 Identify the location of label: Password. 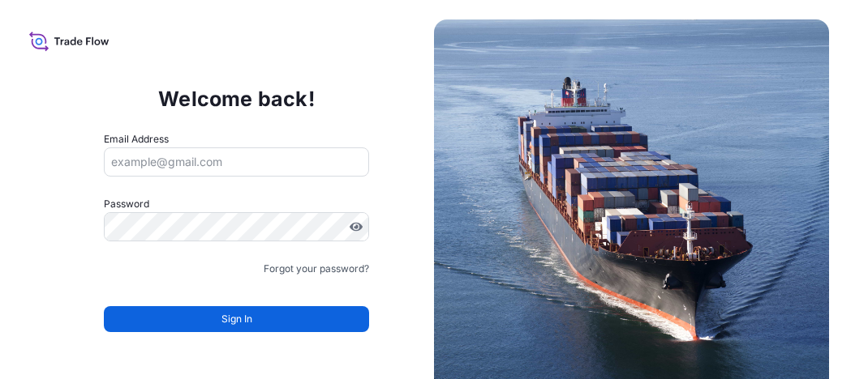
(236, 204).